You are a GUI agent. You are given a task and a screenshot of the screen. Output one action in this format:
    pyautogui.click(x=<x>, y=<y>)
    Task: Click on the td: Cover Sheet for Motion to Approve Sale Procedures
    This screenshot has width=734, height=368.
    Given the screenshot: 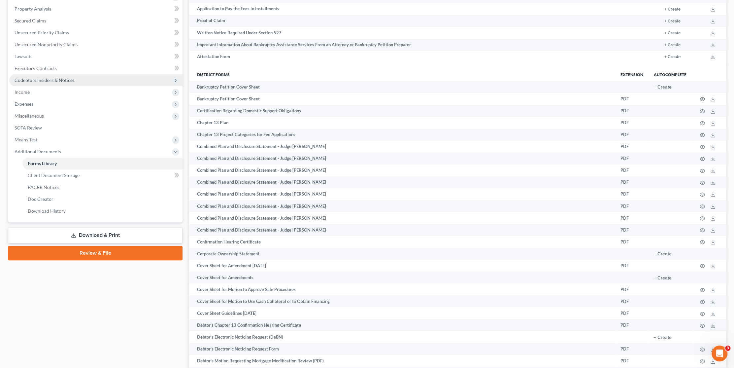 What is the action you would take?
    pyautogui.click(x=402, y=289)
    